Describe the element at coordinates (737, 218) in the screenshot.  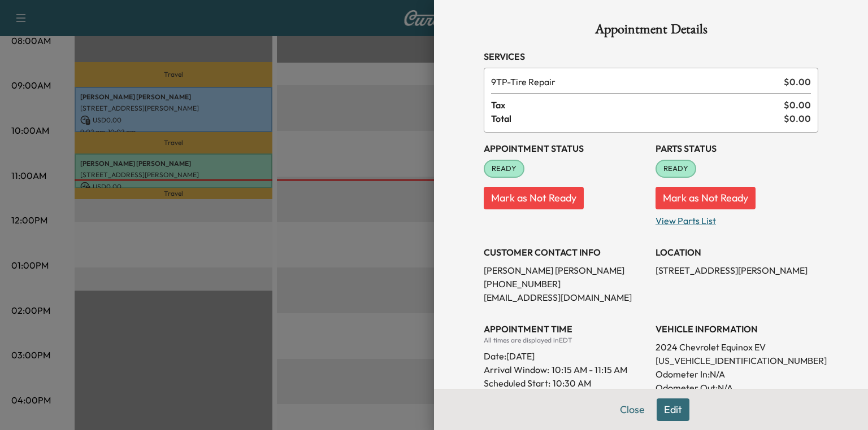
I see `p: View Parts List` at that location.